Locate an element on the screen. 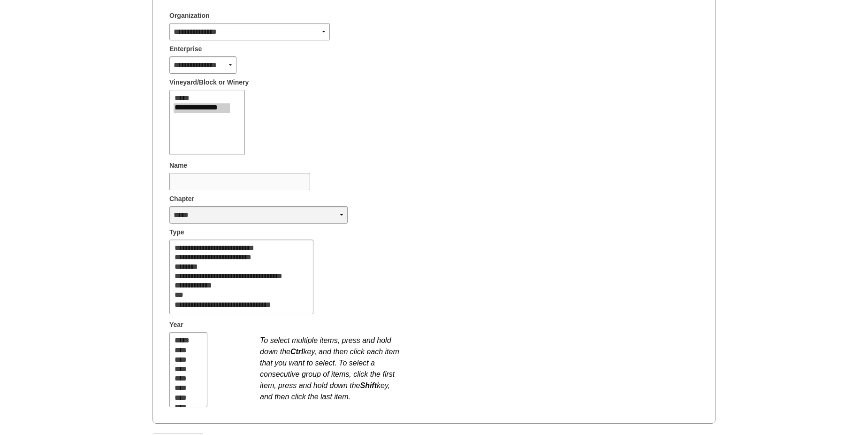 The height and width of the screenshot is (435, 868). div: To select multiple items, press and hold down the key, and then click each item that you want to ... is located at coordinates (330, 367).